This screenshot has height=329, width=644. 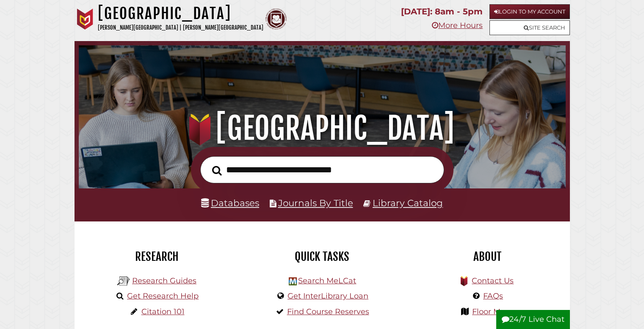 What do you see at coordinates (85, 19) in the screenshot?
I see `img: Calvin University` at bounding box center [85, 19].